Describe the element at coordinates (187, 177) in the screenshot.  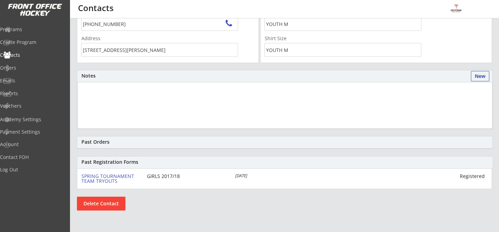
I see `div: GIRLS 2017/18` at that location.